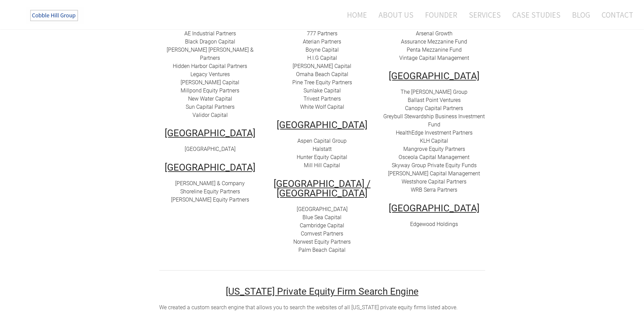 The width and height of the screenshot is (644, 314). Describe the element at coordinates (434, 42) in the screenshot. I see `a: Assurance Mezzanine Fund` at that location.